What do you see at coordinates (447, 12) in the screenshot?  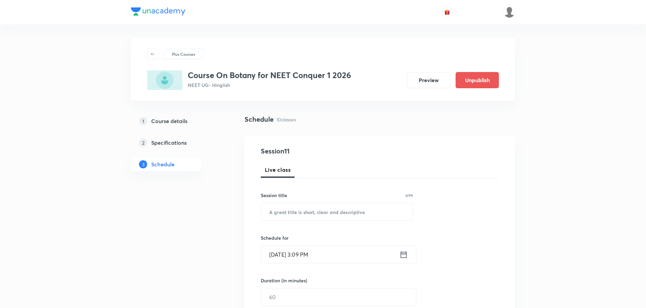 I see `img: avatar` at bounding box center [447, 12].